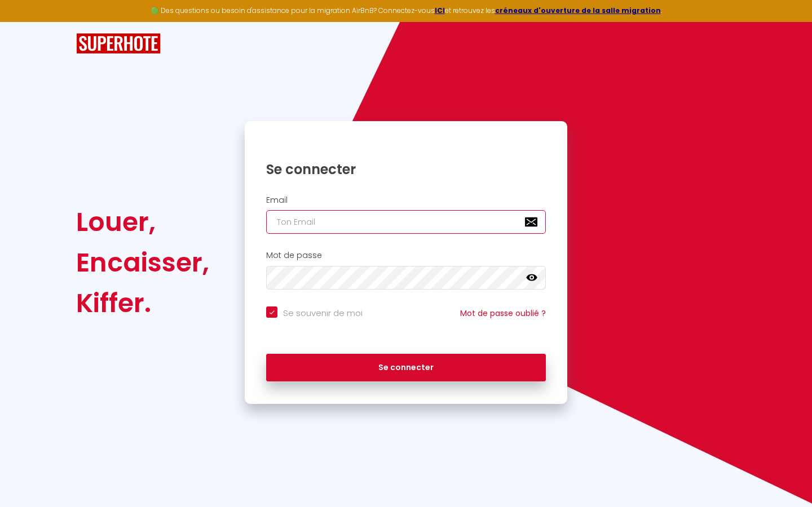 The image size is (812, 507). What do you see at coordinates (440, 10) in the screenshot?
I see `strong: ICI` at bounding box center [440, 10].